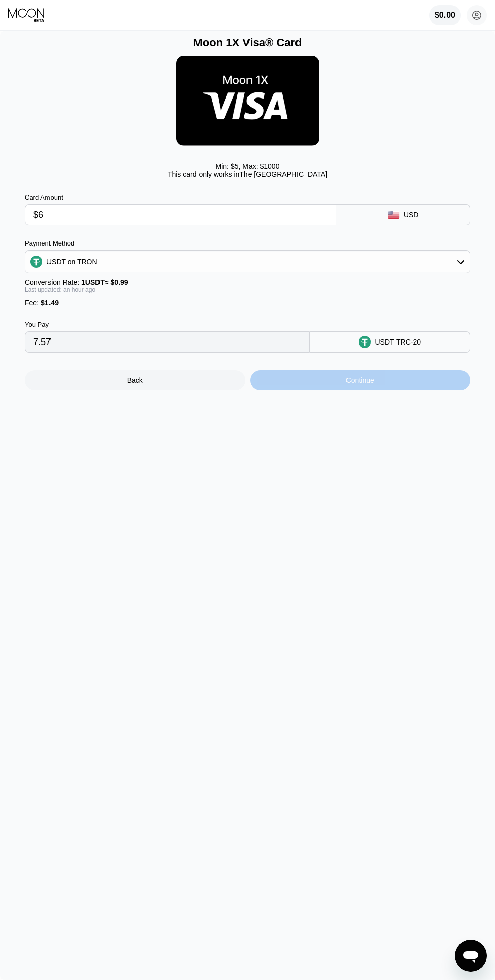 This screenshot has height=980, width=495. What do you see at coordinates (247, 282) in the screenshot?
I see `div: Conversion Rate:` at bounding box center [247, 282].